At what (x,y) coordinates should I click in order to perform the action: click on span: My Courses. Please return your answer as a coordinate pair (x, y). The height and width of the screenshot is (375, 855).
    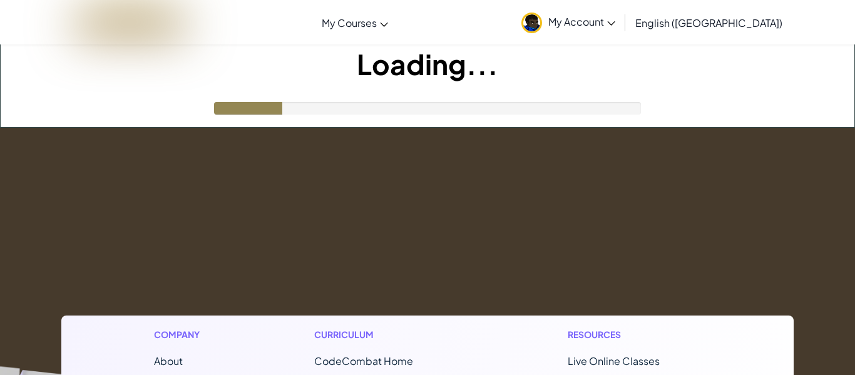
    Looking at the image, I should click on (349, 23).